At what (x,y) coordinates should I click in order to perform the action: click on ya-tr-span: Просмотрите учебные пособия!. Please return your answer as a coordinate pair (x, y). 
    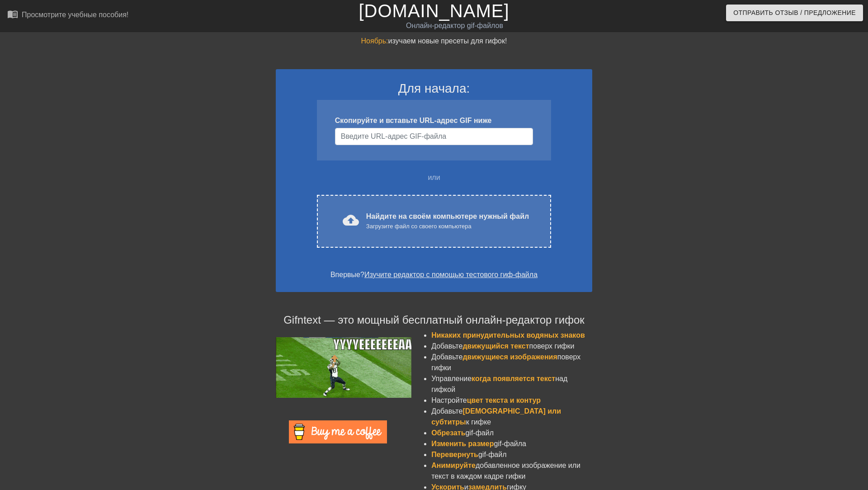
    Looking at the image, I should click on (75, 15).